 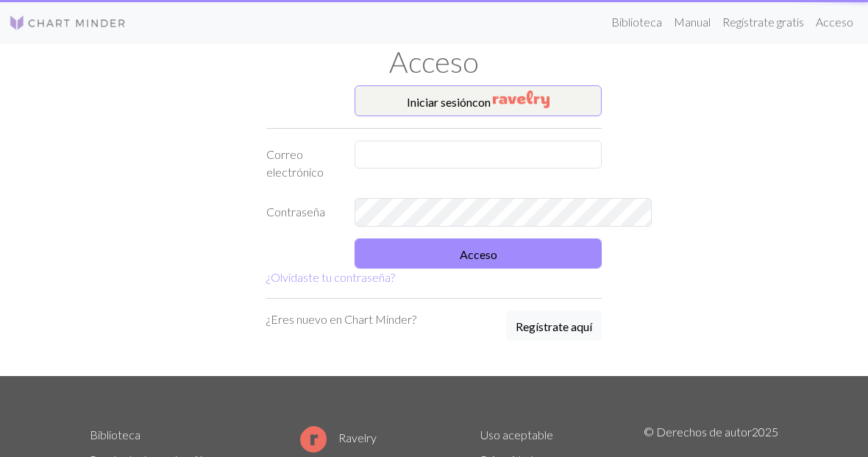 What do you see at coordinates (313, 440) in the screenshot?
I see `img: Logotipo de Ravelry` at bounding box center [313, 440].